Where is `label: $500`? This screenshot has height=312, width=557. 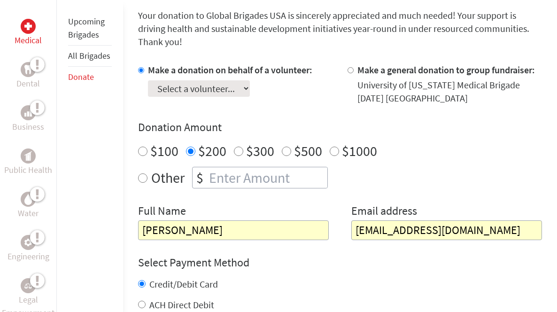
label: $500 is located at coordinates (308, 151).